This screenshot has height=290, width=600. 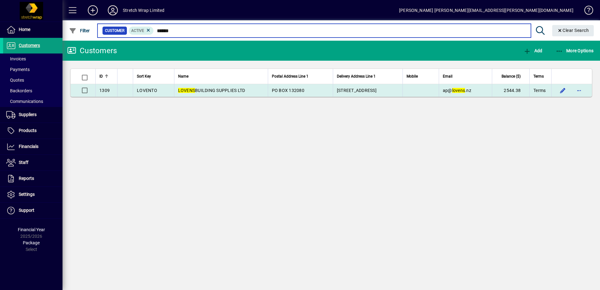 I want to click on td: 2544.38, so click(x=511, y=90).